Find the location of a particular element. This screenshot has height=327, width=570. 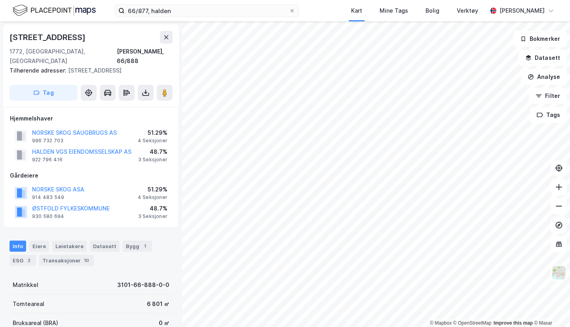

div: Matrikkel is located at coordinates (25, 285).